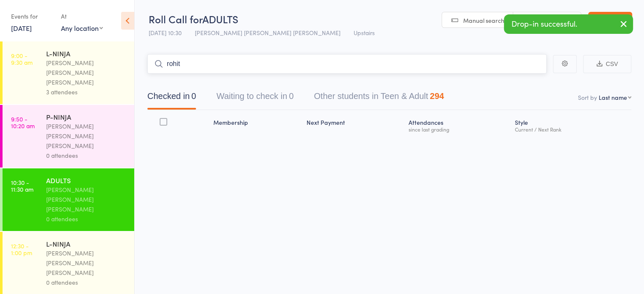 Image resolution: width=644 pixels, height=294 pixels. What do you see at coordinates (22, 186) in the screenshot?
I see `time: 10:30 - 11:30 am` at bounding box center [22, 186].